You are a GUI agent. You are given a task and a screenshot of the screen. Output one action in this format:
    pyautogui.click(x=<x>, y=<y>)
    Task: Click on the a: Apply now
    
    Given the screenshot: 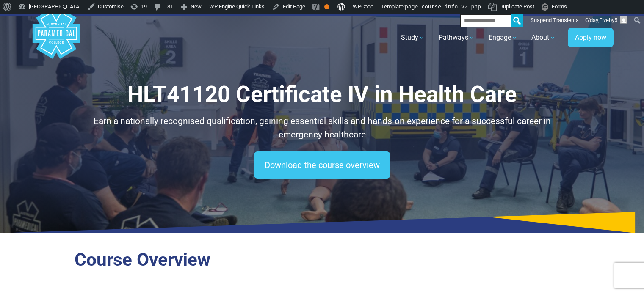 What is the action you would take?
    pyautogui.click(x=591, y=38)
    